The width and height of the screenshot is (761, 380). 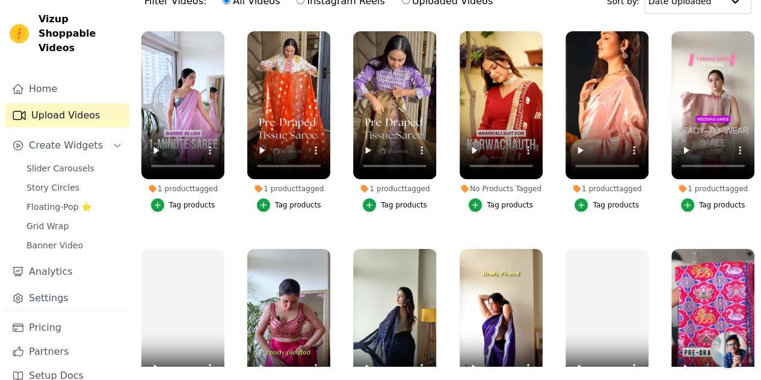 What do you see at coordinates (67, 352) in the screenshot?
I see `a: Partners` at bounding box center [67, 352].